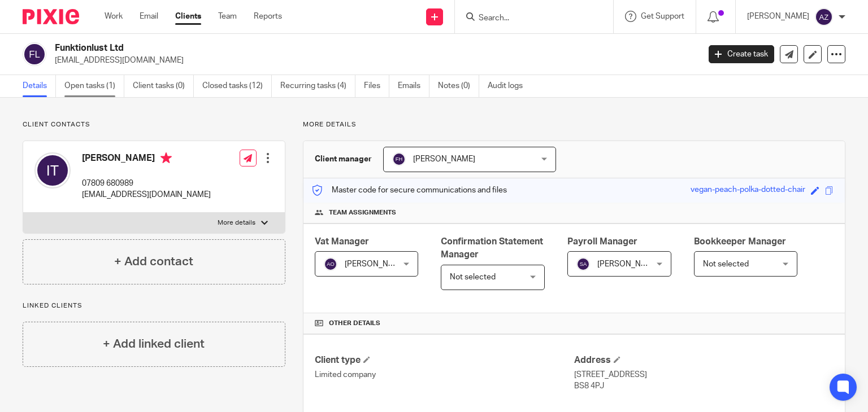 The height and width of the screenshot is (412, 868). I want to click on h4: + Add contact, so click(153, 262).